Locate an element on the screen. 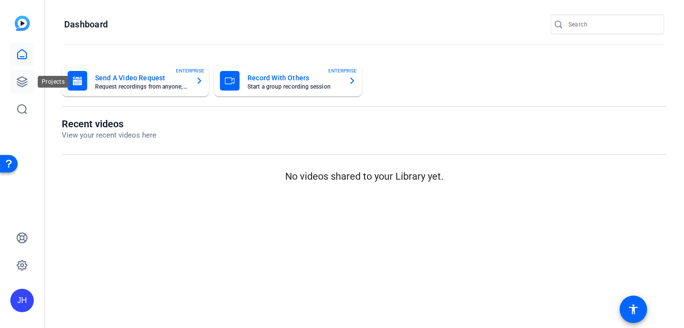 This screenshot has height=328, width=684. mat-card-subtitle: Start a group recording session is located at coordinates (293, 87).